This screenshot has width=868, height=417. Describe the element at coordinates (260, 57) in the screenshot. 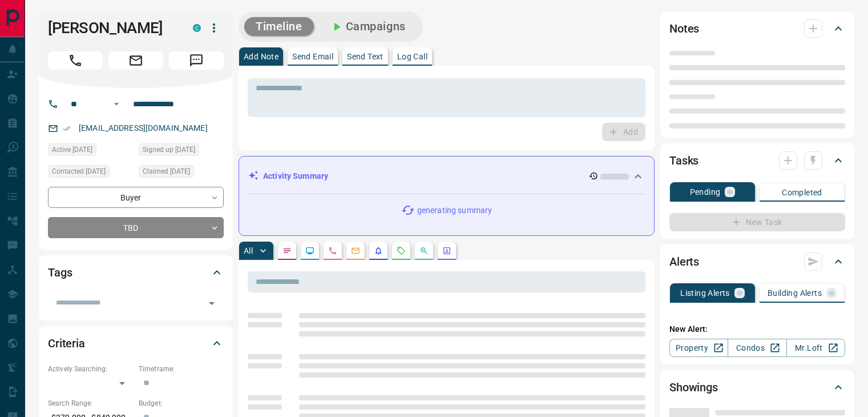

I see `p: Add Note` at that location.